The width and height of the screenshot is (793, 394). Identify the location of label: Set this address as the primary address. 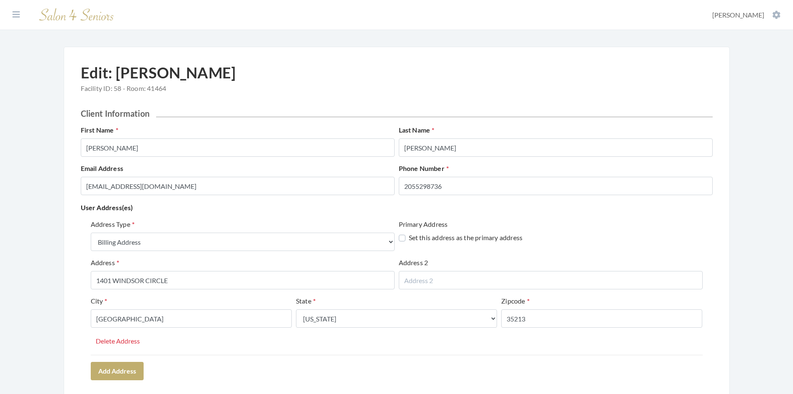
(461, 237).